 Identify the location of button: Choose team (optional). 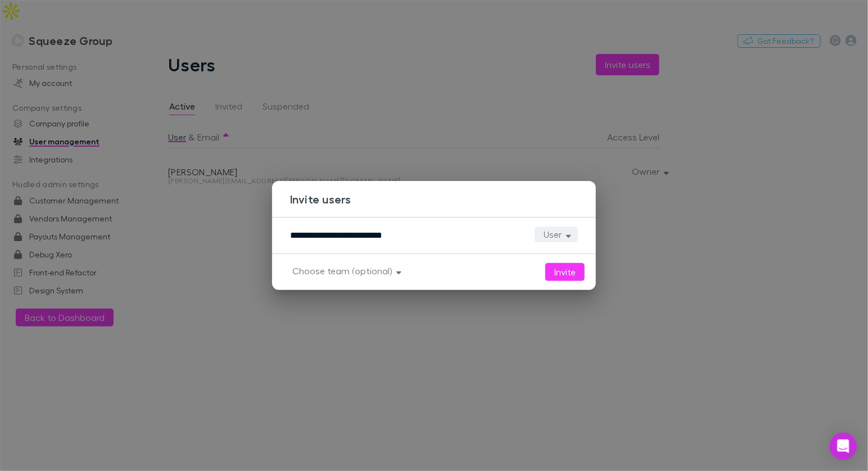
(346, 271).